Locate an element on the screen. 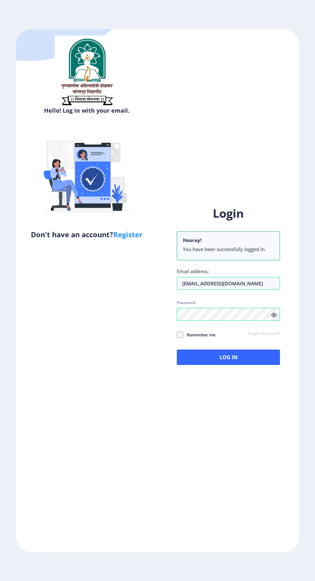 Image resolution: width=315 pixels, height=581 pixels. h1: Login is located at coordinates (228, 213).